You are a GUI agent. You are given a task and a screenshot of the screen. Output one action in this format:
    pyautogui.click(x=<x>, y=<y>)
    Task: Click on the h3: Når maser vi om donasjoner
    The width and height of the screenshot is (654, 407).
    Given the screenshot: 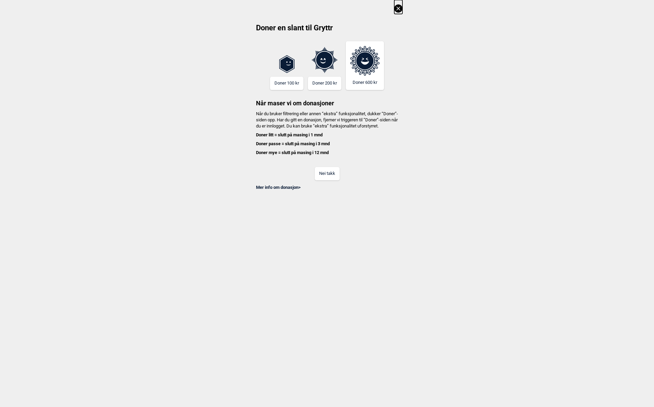 What is the action you would take?
    pyautogui.click(x=327, y=99)
    